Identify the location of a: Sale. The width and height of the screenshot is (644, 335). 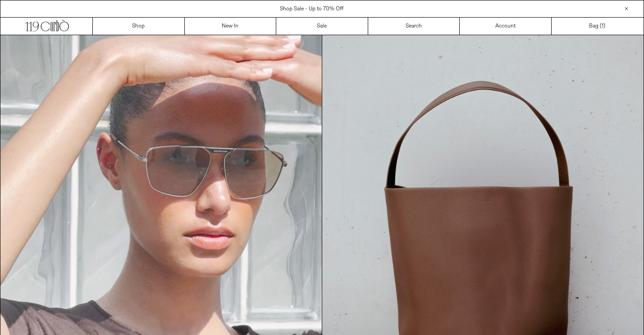
(322, 26).